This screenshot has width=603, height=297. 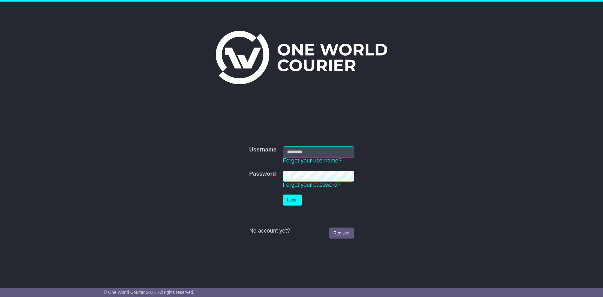 I want to click on img: One World, so click(x=301, y=57).